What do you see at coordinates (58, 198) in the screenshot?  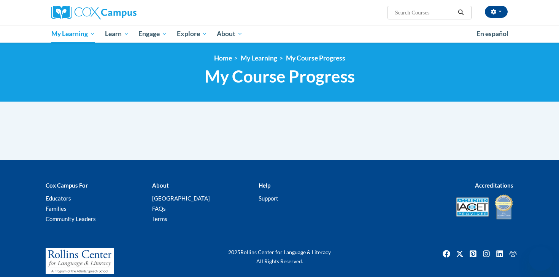 I see `a: Educators` at bounding box center [58, 198].